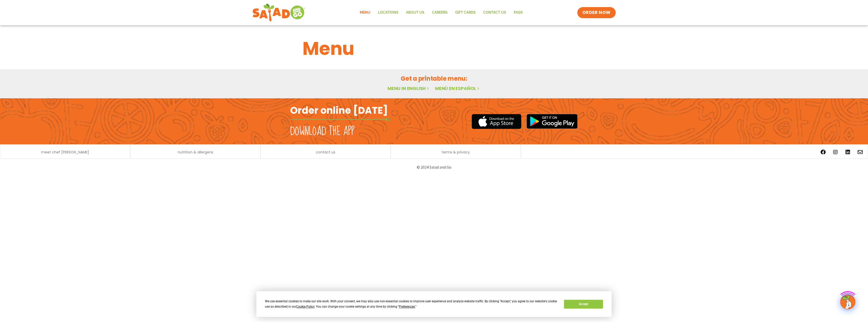 The image size is (868, 322). I want to click on span: contact us, so click(326, 152).